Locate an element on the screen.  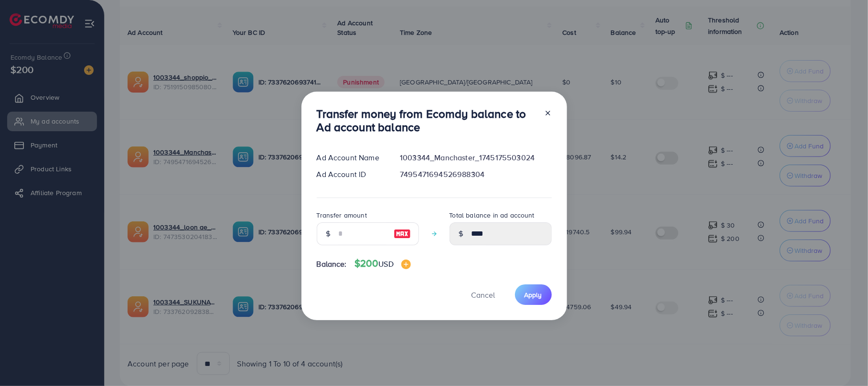
div: 7495471694526988304 is located at coordinates (475, 174).